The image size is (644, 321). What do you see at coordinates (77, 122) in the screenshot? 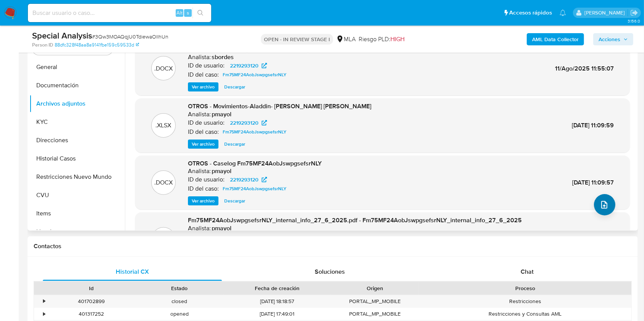
I see `button: KYC` at bounding box center [77, 122].